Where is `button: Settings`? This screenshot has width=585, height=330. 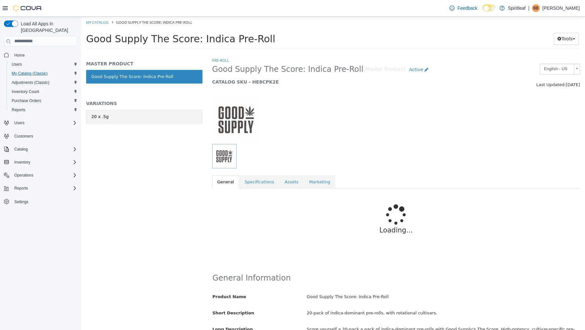 button: Settings is located at coordinates (41, 201).